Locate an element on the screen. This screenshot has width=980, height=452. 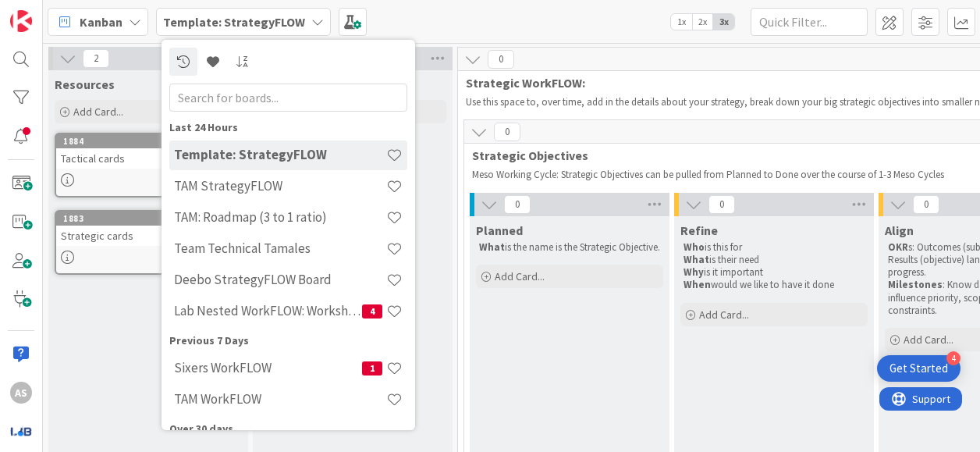
div: Over 30 days is located at coordinates (288, 428).